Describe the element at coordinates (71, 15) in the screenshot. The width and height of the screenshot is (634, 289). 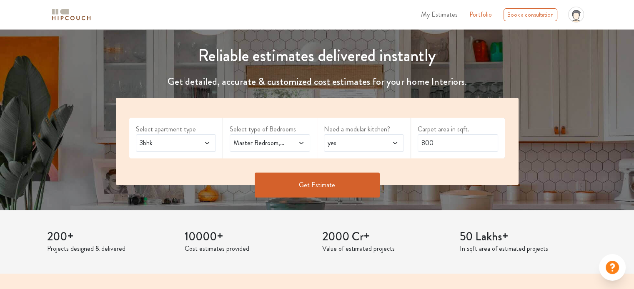
I see `img: logo-horizontal.svg` at that location.